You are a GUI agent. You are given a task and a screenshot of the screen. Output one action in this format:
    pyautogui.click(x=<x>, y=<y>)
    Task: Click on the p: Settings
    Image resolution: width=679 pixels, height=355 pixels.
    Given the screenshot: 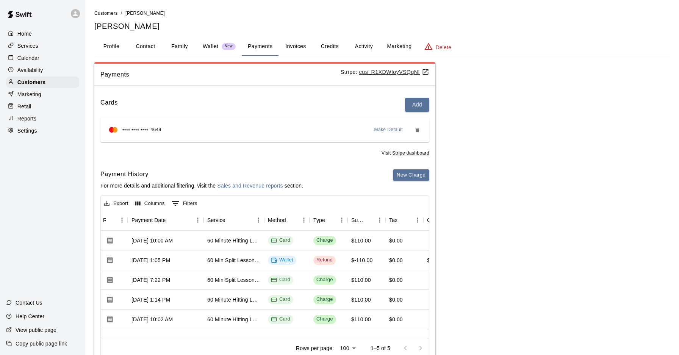 What is the action you would take?
    pyautogui.click(x=27, y=131)
    